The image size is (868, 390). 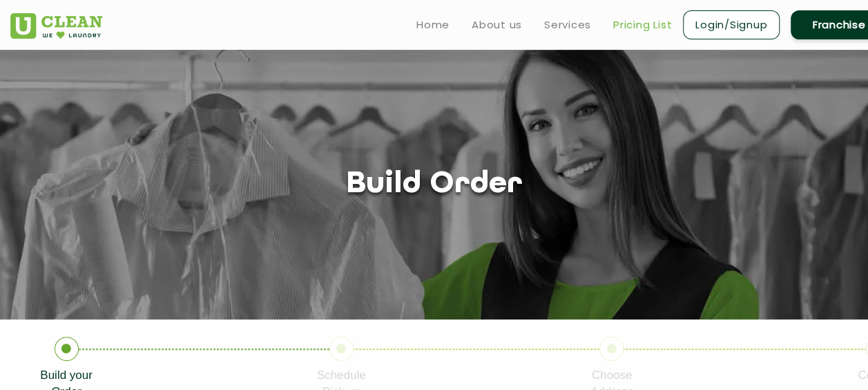 I want to click on a: Pricing List, so click(x=642, y=25).